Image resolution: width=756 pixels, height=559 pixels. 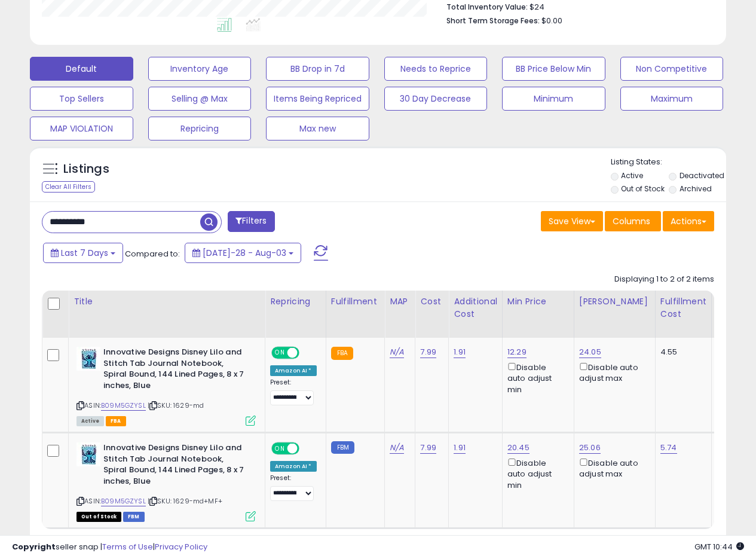 I want to click on button: Maximum, so click(x=672, y=99).